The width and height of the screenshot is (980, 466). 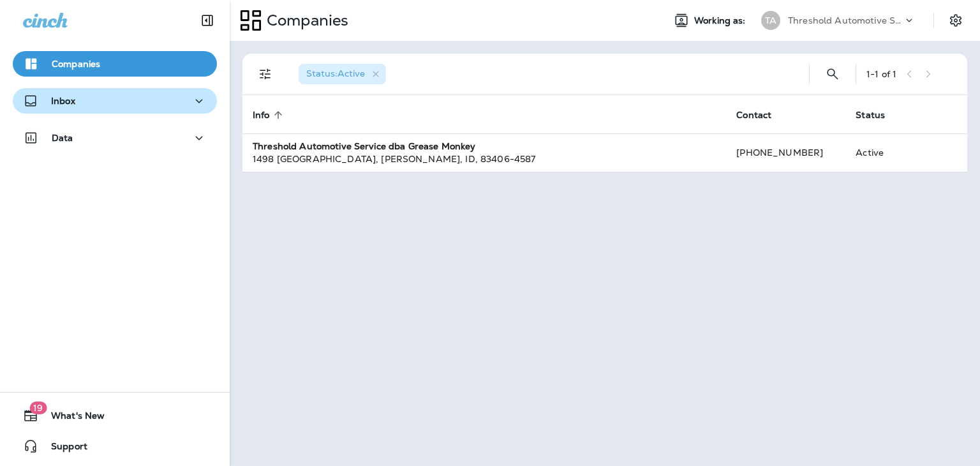 What do you see at coordinates (845, 21) in the screenshot?
I see `p: Threshold Automotive Service dba Grease Monkey` at bounding box center [845, 21].